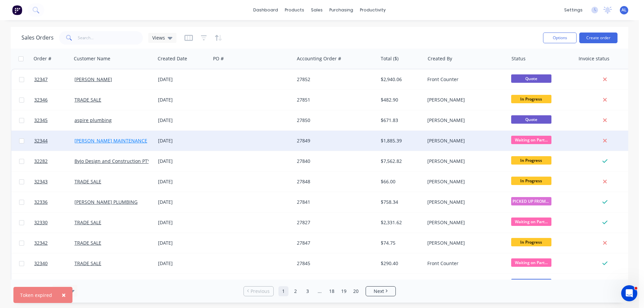  I want to click on a: 32345, so click(54, 120).